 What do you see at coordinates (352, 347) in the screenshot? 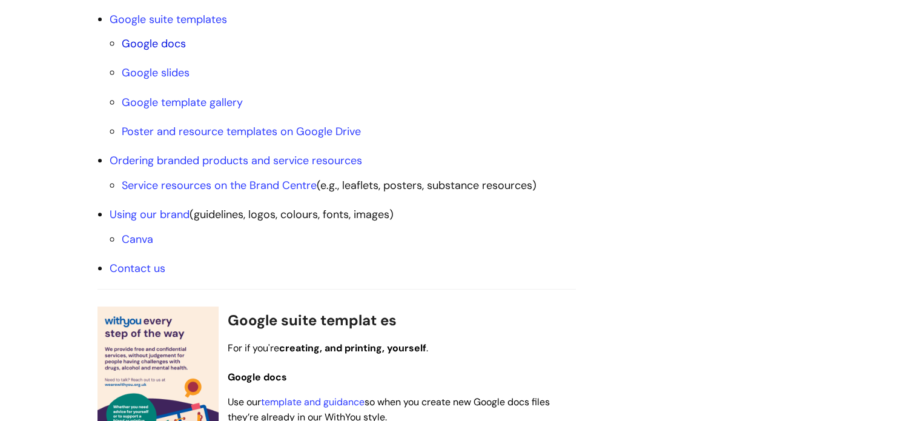
I see `strong: creating, and printing, yourself` at bounding box center [352, 347].